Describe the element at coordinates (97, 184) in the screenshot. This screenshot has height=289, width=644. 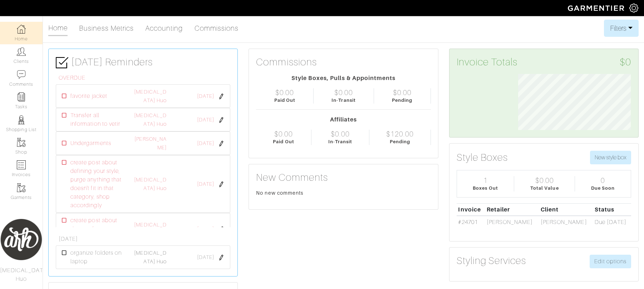
I see `span: create post about defining your style, purge anything that doesn't fit in that category, shop acc...` at that location.